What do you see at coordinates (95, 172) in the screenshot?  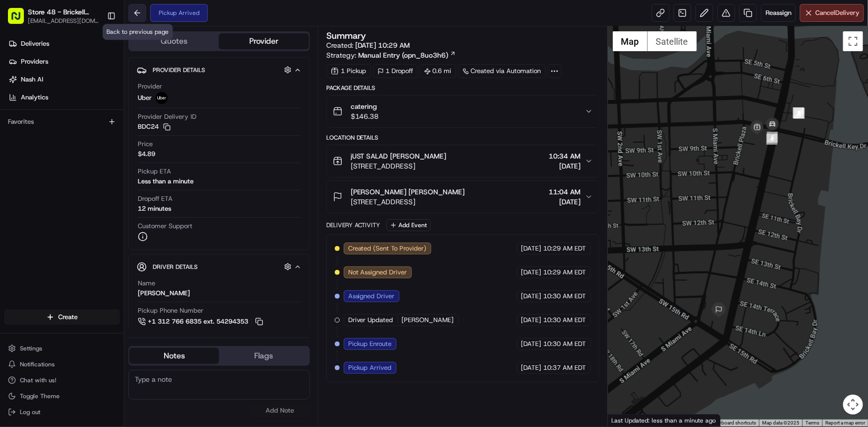 I see `a: Powered byPylon` at bounding box center [95, 172].